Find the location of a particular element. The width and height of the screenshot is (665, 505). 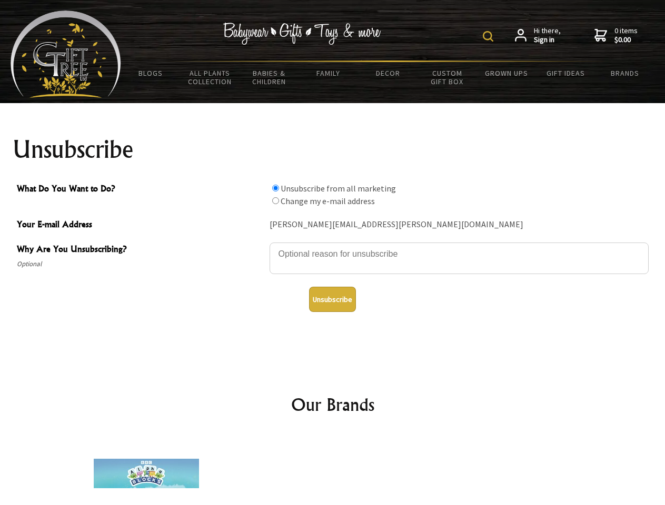

label: Unsubscribe from all marketing is located at coordinates (338, 188).